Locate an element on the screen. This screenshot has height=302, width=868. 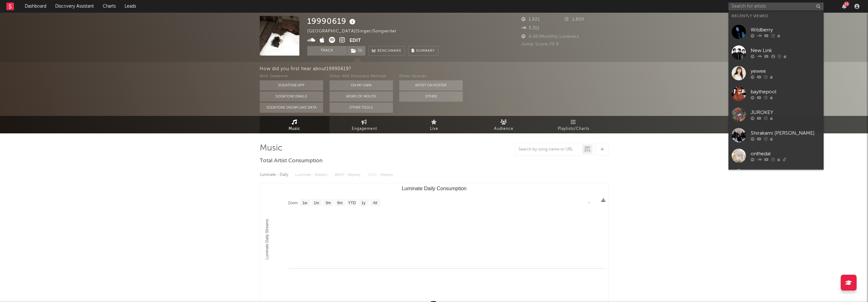
a: Live is located at coordinates (434, 125).